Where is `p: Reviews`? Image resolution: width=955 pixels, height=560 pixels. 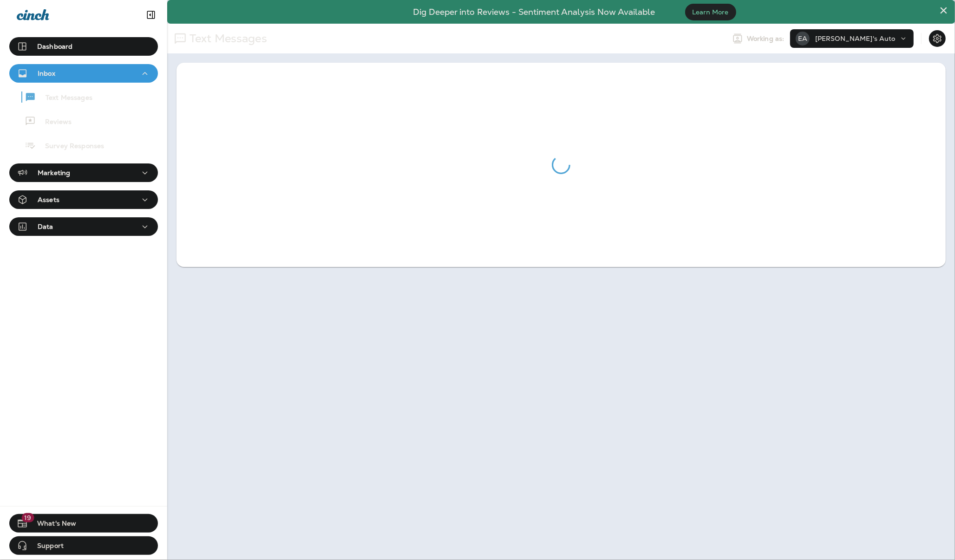
p: Reviews is located at coordinates (54, 122).